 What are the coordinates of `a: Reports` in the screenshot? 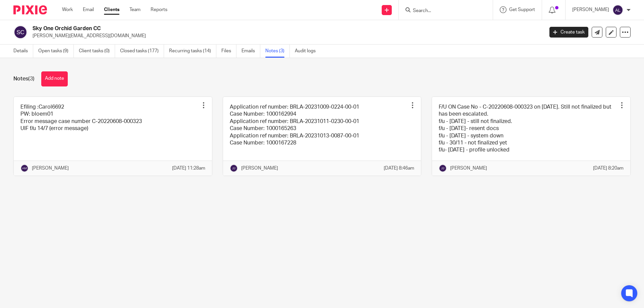 It's located at (159, 10).